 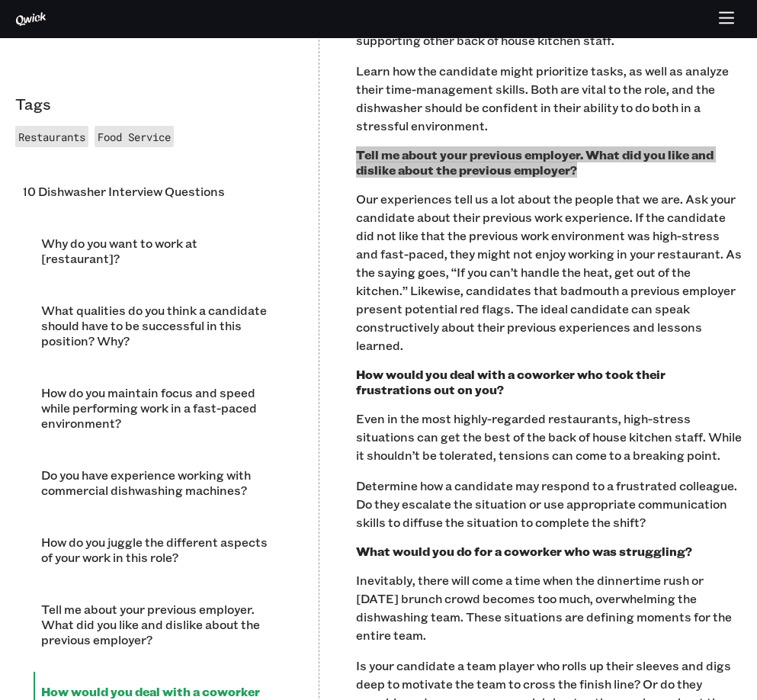 I want to click on span: Restaurants, so click(x=52, y=137).